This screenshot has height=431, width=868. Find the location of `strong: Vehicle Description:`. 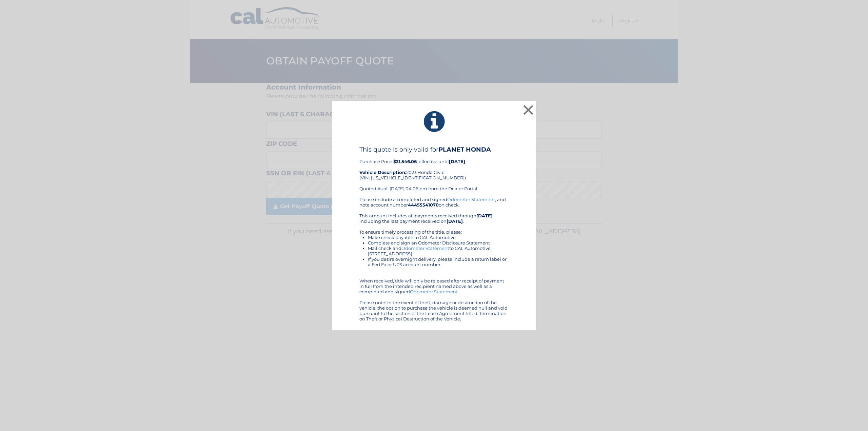

strong: Vehicle Description: is located at coordinates (383, 172).